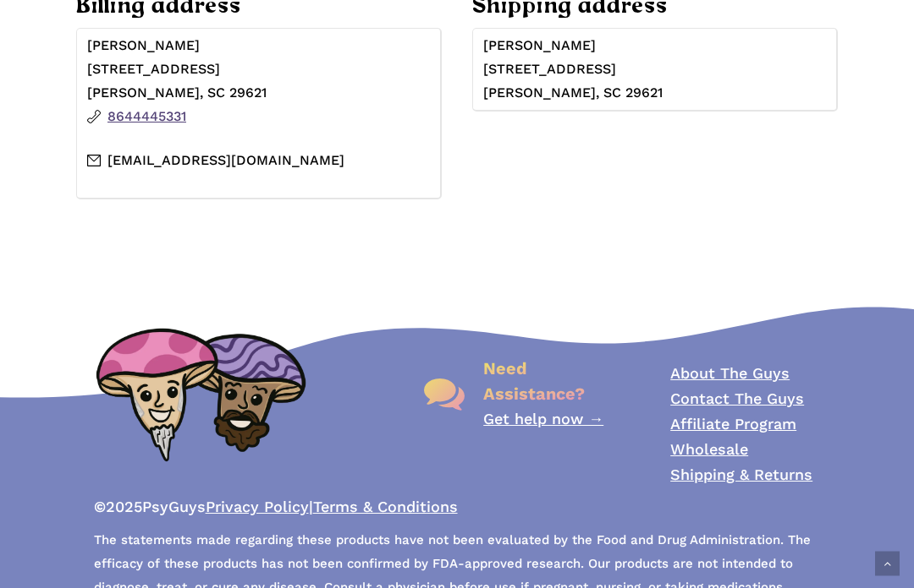  What do you see at coordinates (733, 424) in the screenshot?
I see `a: Affiliate Program` at bounding box center [733, 424].